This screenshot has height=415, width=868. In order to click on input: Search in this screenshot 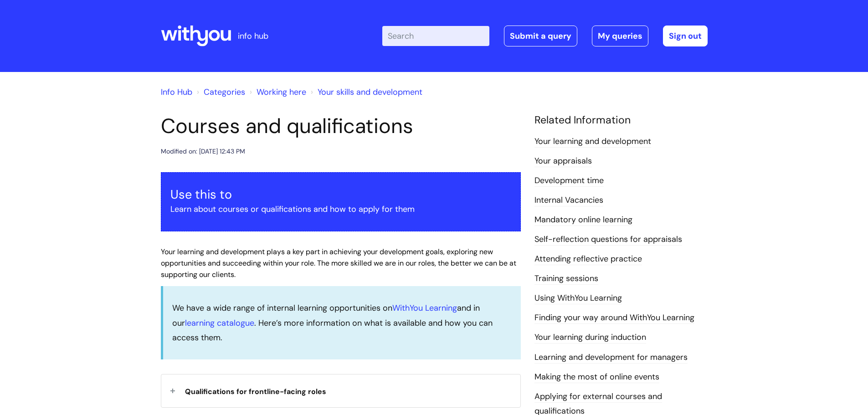, I will do `click(436, 36)`.